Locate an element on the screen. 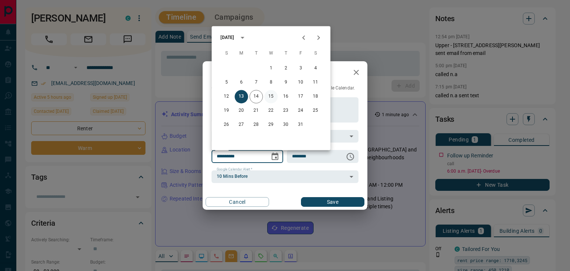 Image resolution: width=570 pixels, height=271 pixels. button: 25 is located at coordinates (315, 111).